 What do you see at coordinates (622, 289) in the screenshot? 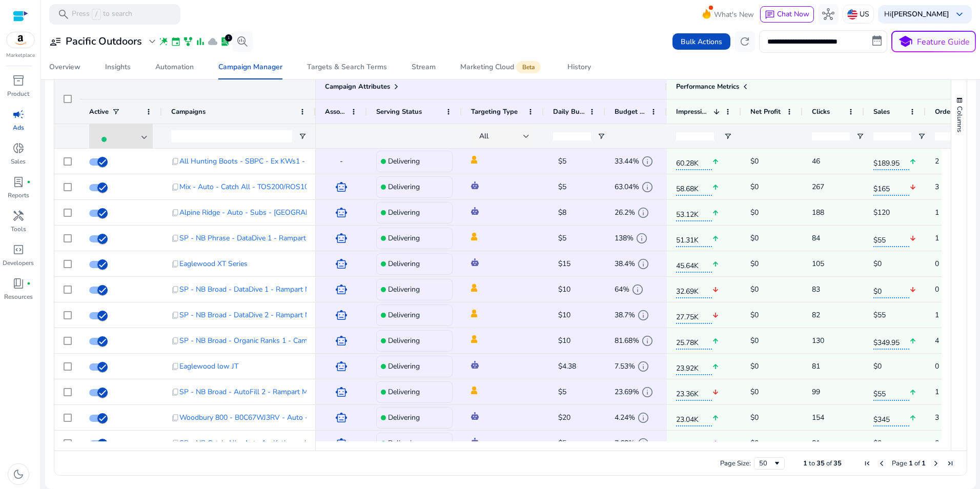
I see `span: 64%` at bounding box center [622, 289].